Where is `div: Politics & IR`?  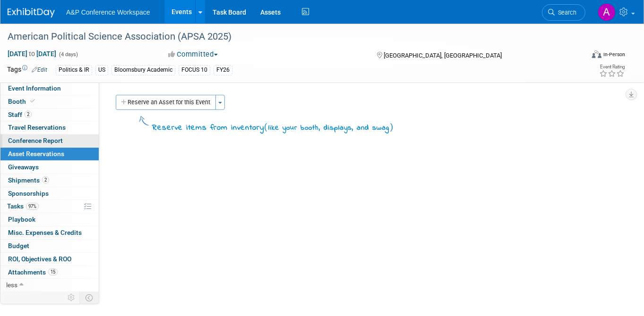
div: Politics & IR is located at coordinates (74, 70).